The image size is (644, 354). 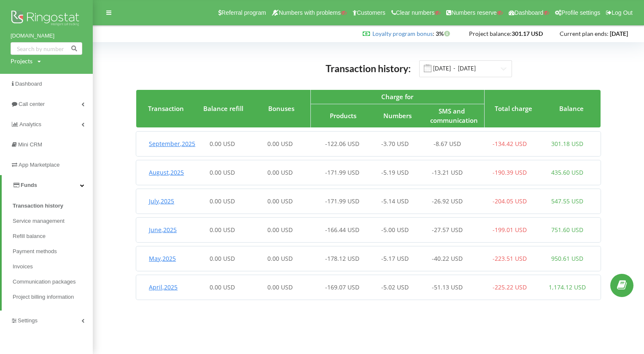 What do you see at coordinates (474, 13) in the screenshot?
I see `span: Numbers reserve` at bounding box center [474, 13].